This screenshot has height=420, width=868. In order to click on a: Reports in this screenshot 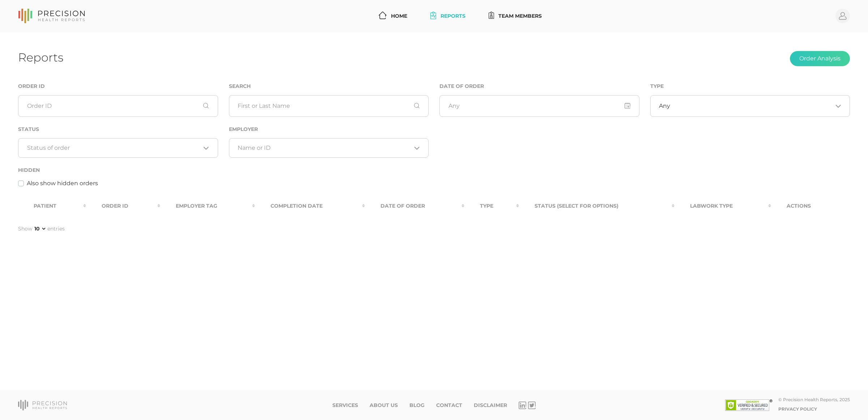, I will do `click(448, 16)`.